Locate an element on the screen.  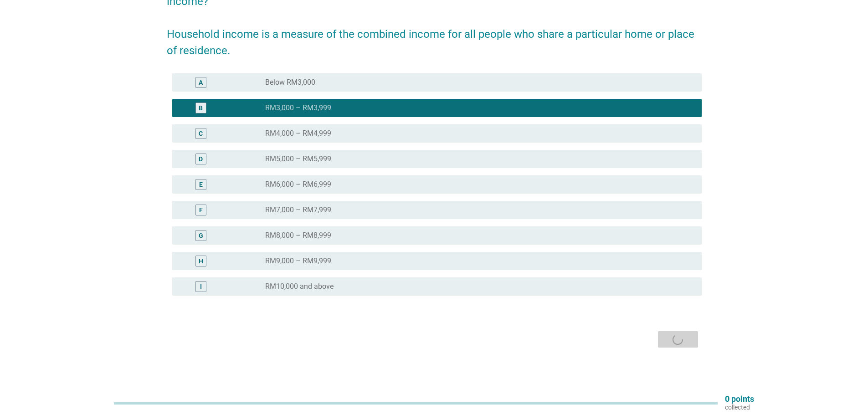
label: RM10,000 and above is located at coordinates (300, 287).